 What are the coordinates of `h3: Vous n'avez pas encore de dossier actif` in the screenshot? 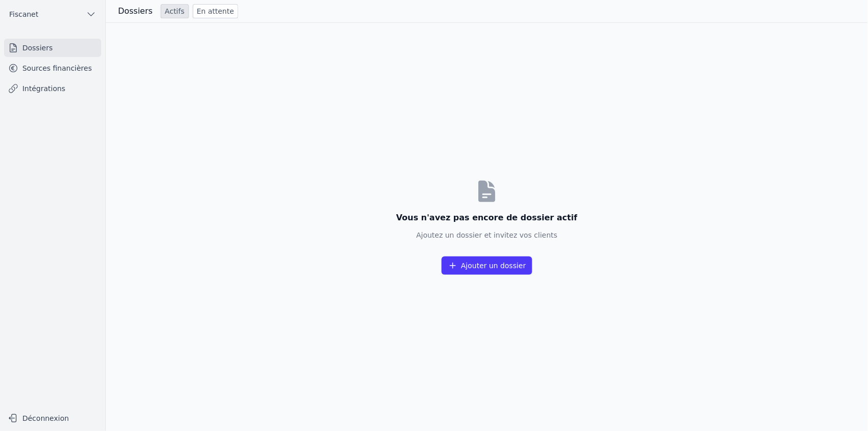 It's located at (487, 218).